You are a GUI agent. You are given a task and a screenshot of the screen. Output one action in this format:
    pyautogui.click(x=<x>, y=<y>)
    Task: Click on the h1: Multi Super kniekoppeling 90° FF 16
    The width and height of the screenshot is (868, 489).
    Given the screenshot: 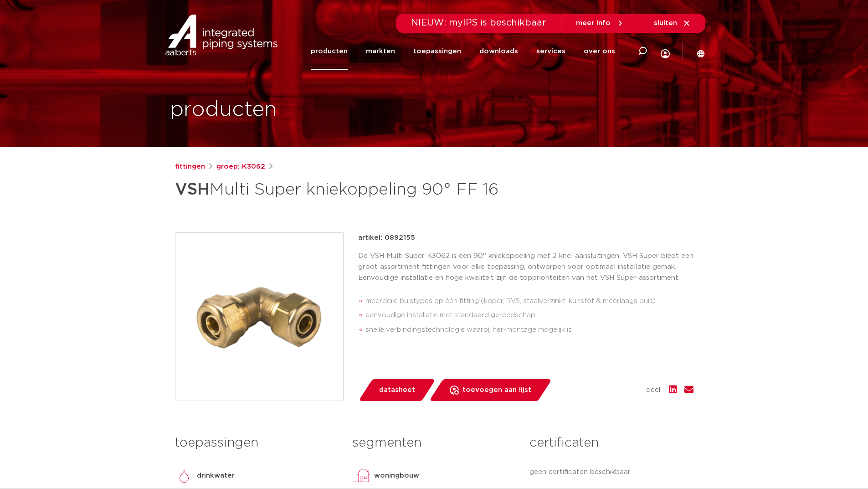 What is the action you would take?
    pyautogui.click(x=346, y=189)
    